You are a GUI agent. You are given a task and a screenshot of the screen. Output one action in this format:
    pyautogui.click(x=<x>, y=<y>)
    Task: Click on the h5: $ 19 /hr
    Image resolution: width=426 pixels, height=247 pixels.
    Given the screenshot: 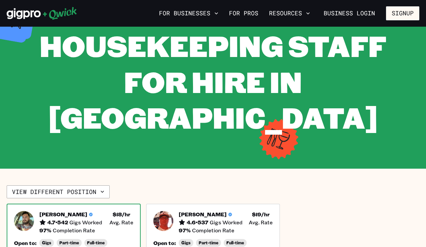 What is the action you would take?
    pyautogui.click(x=261, y=214)
    